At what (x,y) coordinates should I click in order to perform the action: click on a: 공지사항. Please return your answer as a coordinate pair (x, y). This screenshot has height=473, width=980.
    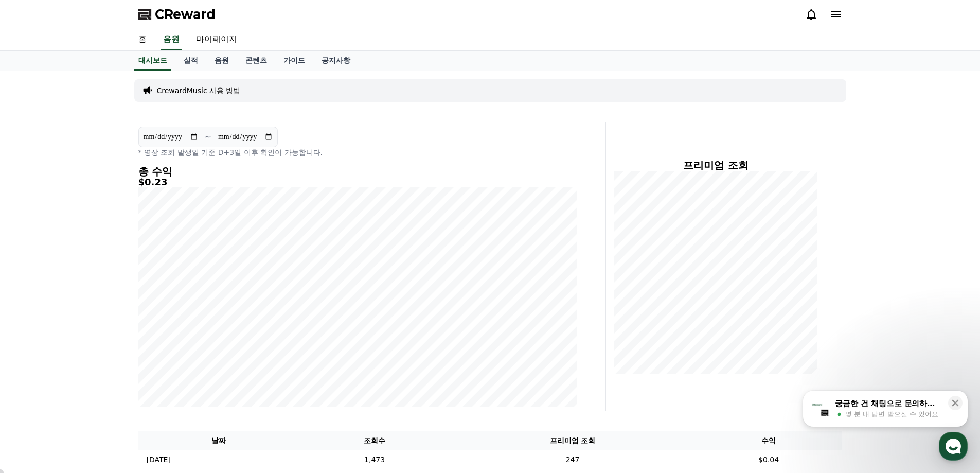
    Looking at the image, I should click on (336, 61).